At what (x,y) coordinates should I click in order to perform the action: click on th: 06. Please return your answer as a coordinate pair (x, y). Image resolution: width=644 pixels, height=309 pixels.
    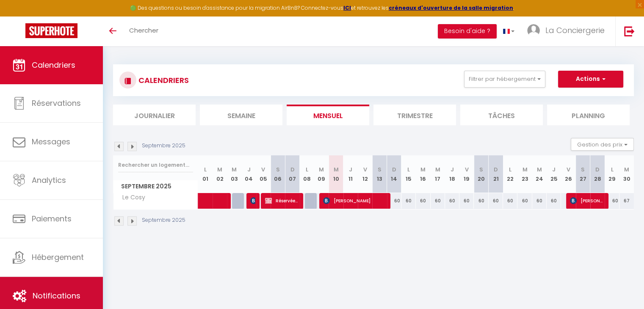
    Looking at the image, I should click on (278, 174).